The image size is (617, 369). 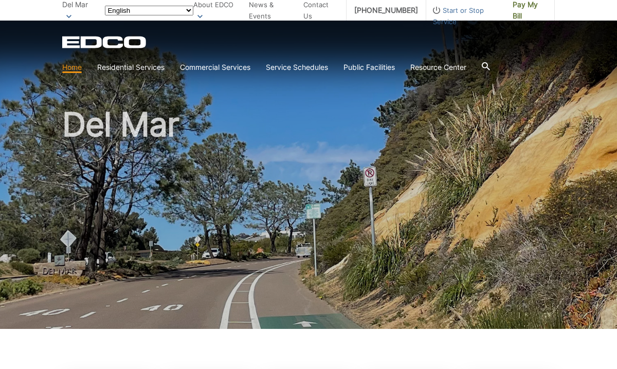 I want to click on h1: Del Mar, so click(x=309, y=221).